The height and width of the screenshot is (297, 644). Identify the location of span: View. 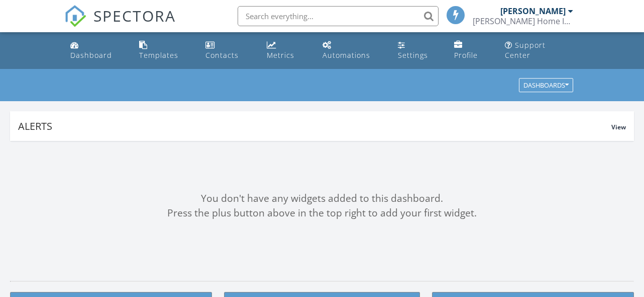
(618, 126).